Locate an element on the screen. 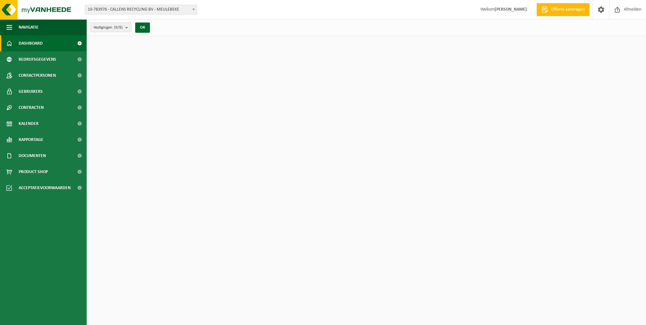 The height and width of the screenshot is (325, 646). a: Offerte aanvragen is located at coordinates (563, 10).